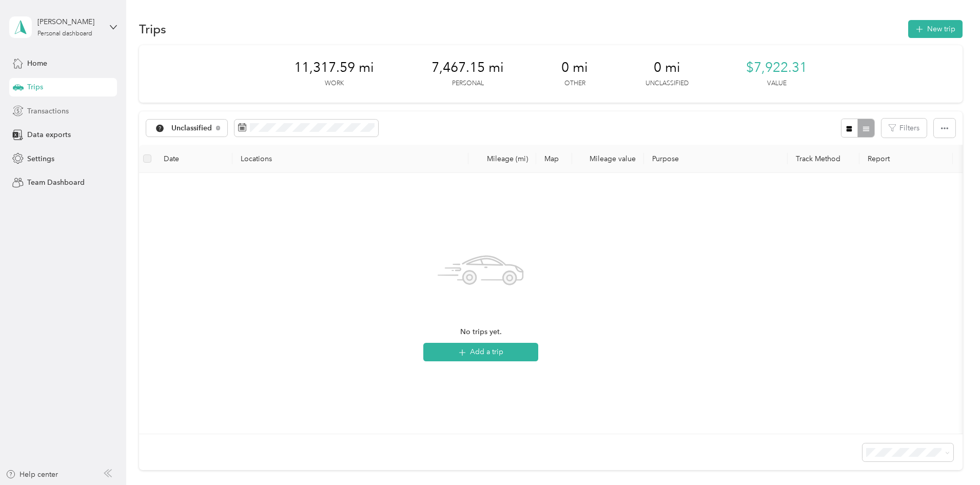 This screenshot has height=485, width=980. What do you see at coordinates (37, 63) in the screenshot?
I see `span: Home` at bounding box center [37, 63].